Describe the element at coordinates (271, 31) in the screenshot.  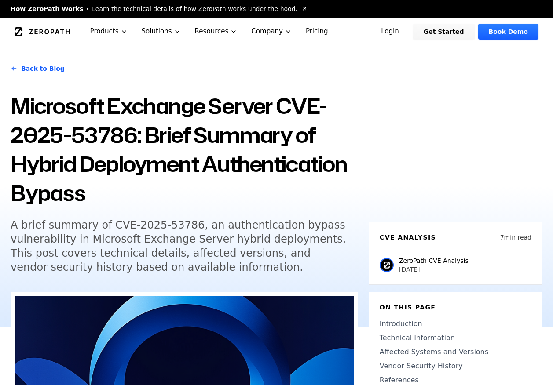
I see `button: Company` at that location.